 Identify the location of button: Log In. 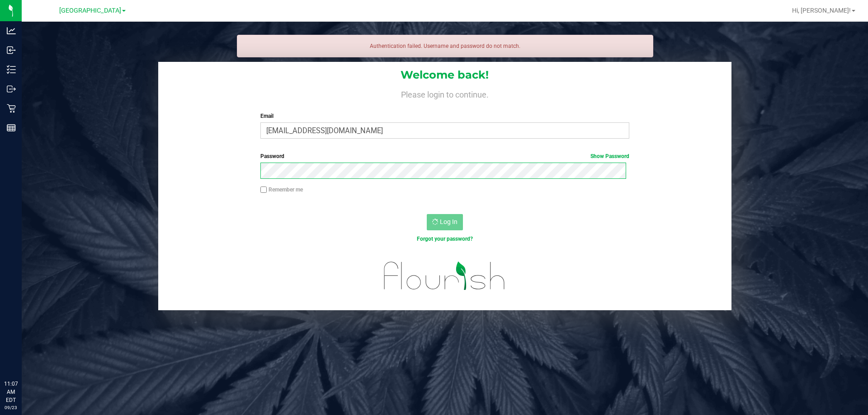
(445, 222).